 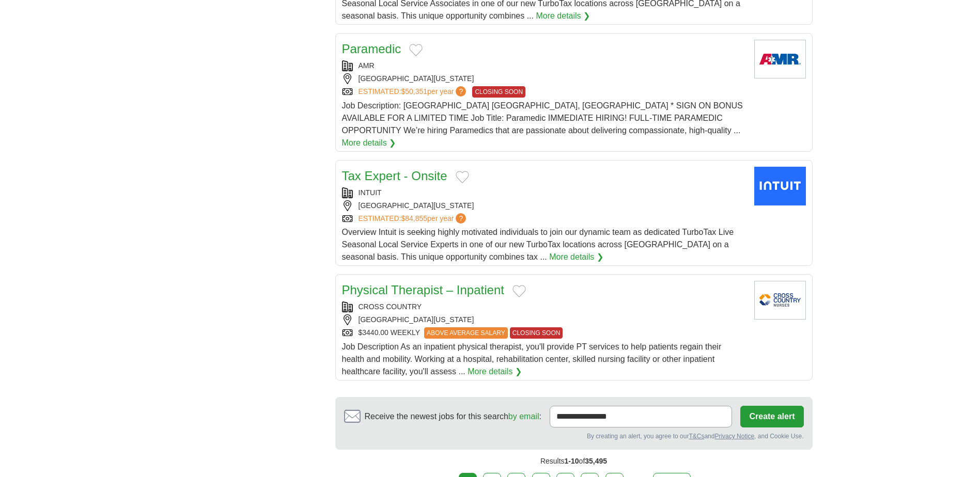 What do you see at coordinates (574, 437) in the screenshot?
I see `div: By creating an alert, you agree to our and , and Cookie Use.` at bounding box center [574, 437].